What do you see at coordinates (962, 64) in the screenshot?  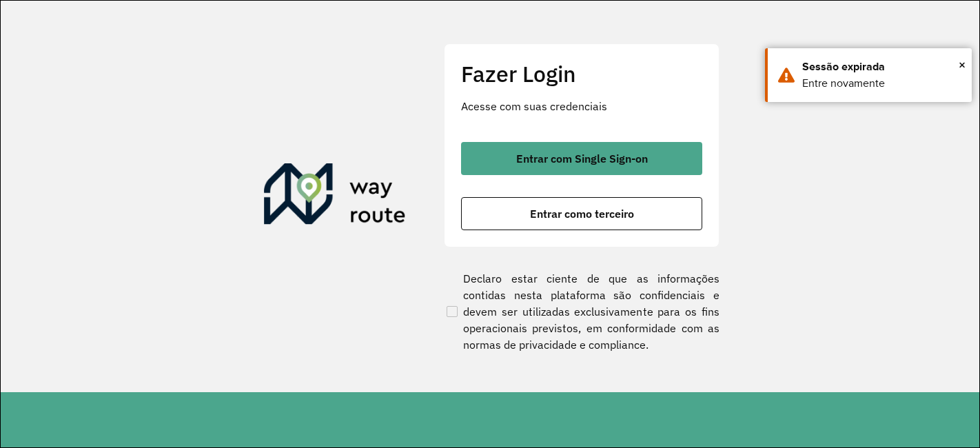 I see `button: Close` at bounding box center [962, 64].